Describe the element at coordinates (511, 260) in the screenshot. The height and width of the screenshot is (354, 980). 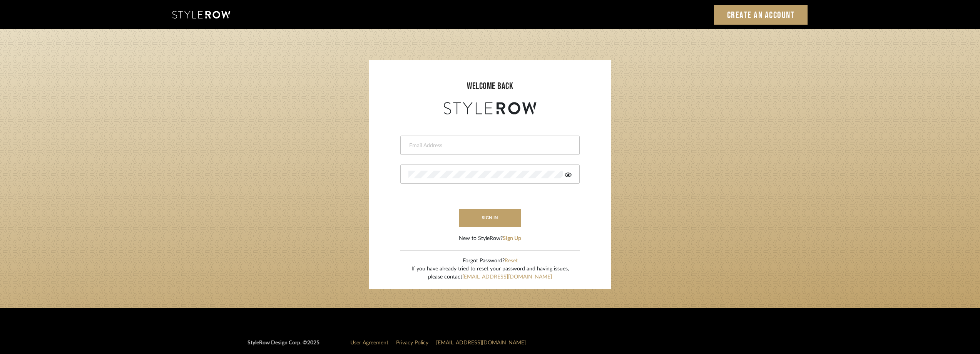
I see `button: Reset` at that location.